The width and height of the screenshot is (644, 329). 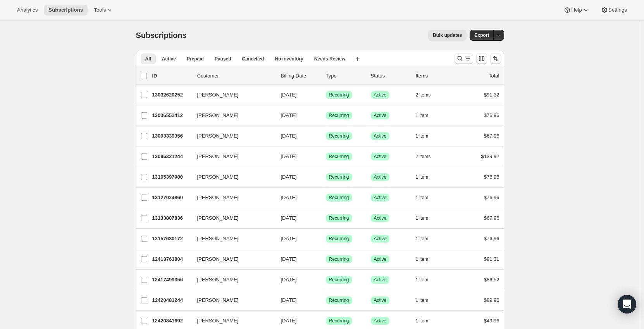 What do you see at coordinates (66, 10) in the screenshot?
I see `button: Subscriptions` at bounding box center [66, 10].